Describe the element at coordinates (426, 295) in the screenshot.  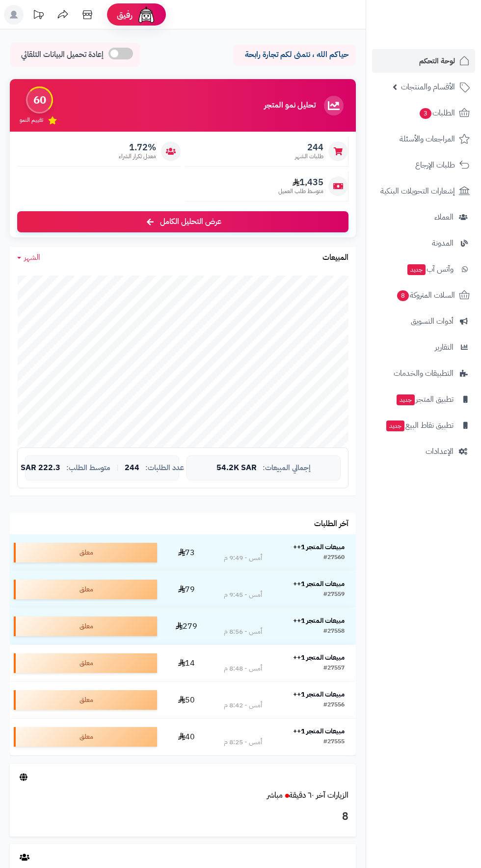
I see `span: السلات المتروكة` at that location.